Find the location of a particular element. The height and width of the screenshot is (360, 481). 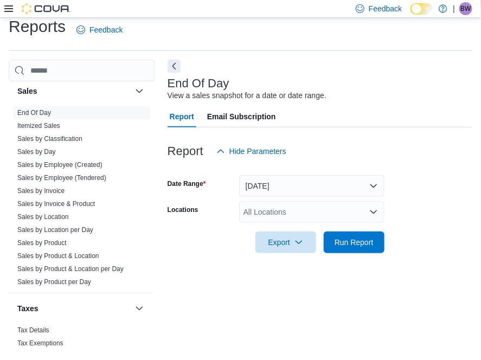

a: Sales by Invoice is located at coordinates (41, 191).